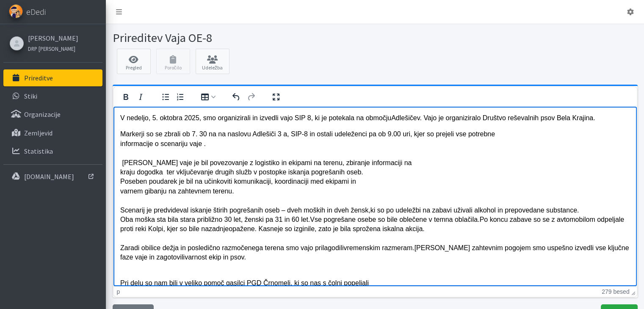 The image size is (644, 309). I want to click on a: Udeležba, so click(213, 61).